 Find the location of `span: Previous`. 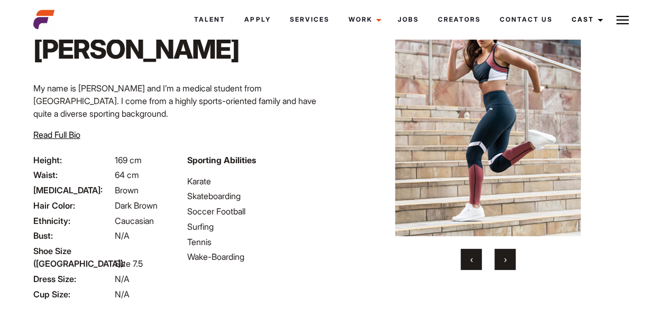

span: Previous is located at coordinates (471, 260).